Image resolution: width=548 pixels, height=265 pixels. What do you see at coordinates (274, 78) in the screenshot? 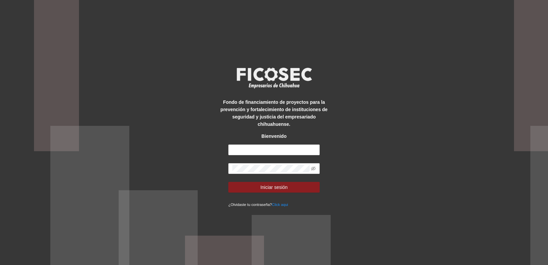
I see `img: logo` at bounding box center [274, 78].